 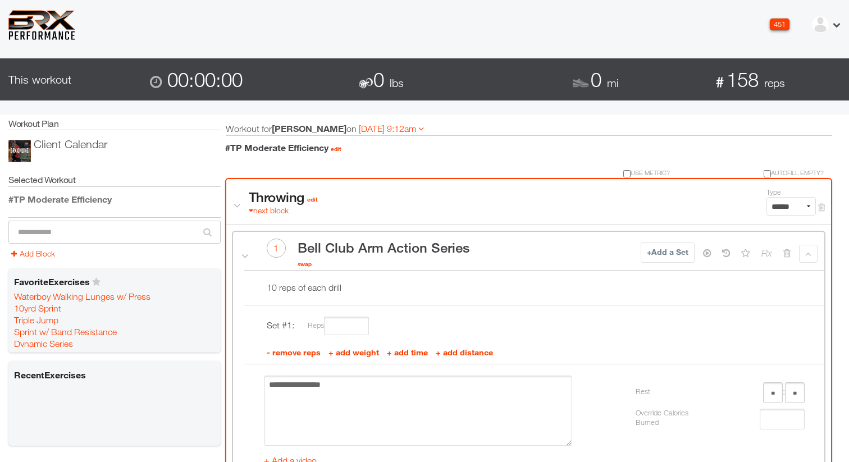 I want to click on div: Type, so click(x=791, y=207).